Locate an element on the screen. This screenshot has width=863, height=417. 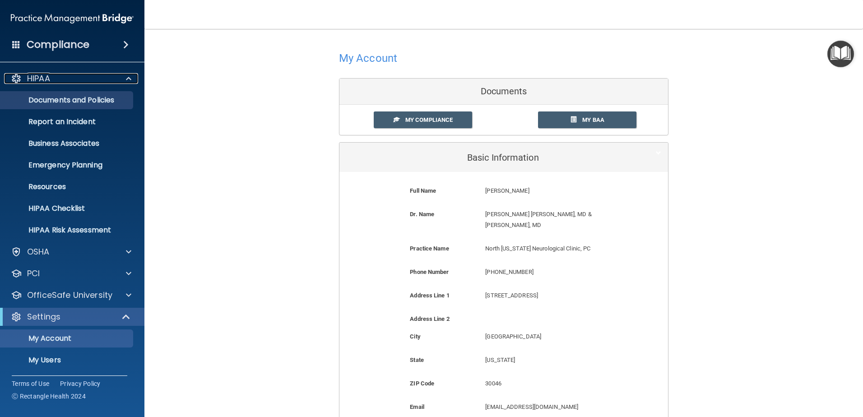
p: Settings is located at coordinates (44, 317).